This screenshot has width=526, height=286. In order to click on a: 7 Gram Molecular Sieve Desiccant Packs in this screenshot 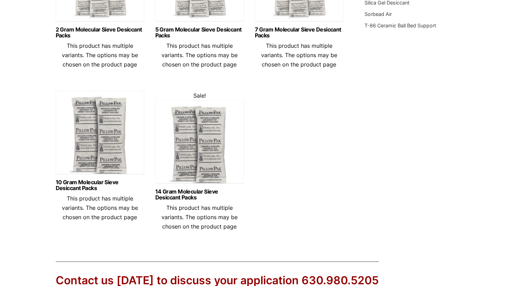, I will do `click(299, 33)`.